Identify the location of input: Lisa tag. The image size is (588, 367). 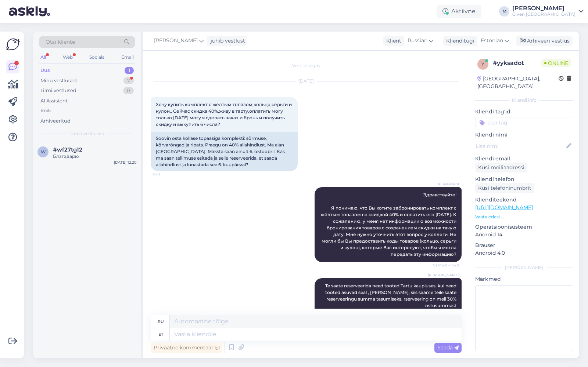
(524, 123).